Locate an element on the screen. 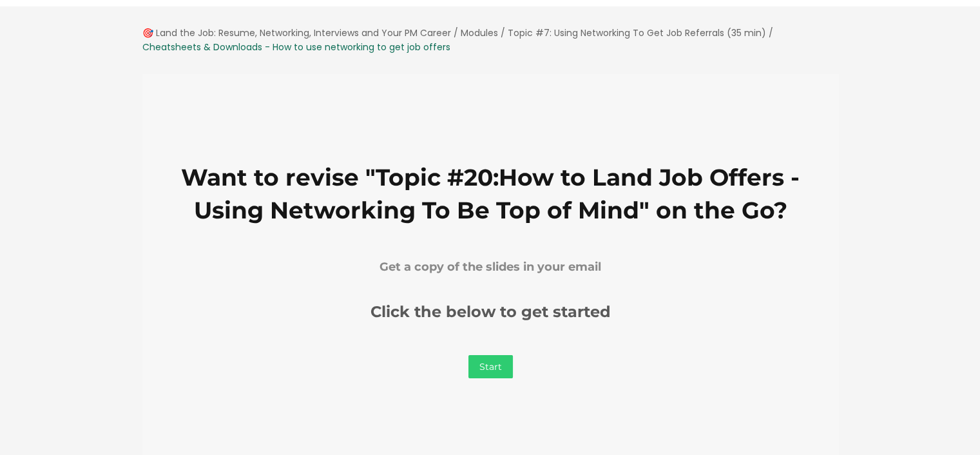  strong: Get a copy of the slides in your email is located at coordinates (348, 193).